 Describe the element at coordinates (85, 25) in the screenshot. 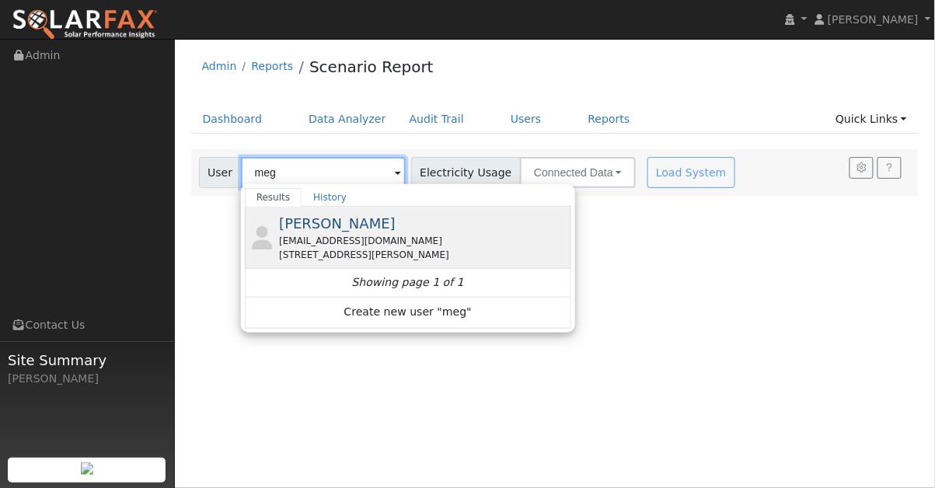

I see `img: SolarFax` at that location.